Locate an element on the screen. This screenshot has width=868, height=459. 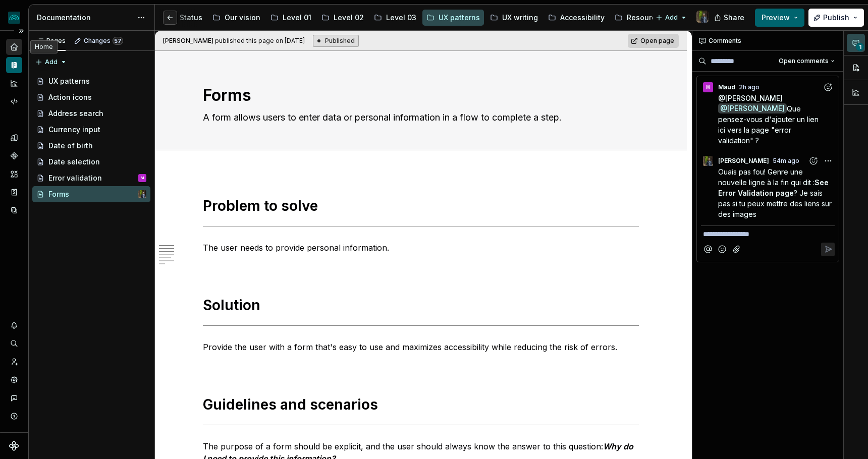
button: Add is located at coordinates (51, 62).